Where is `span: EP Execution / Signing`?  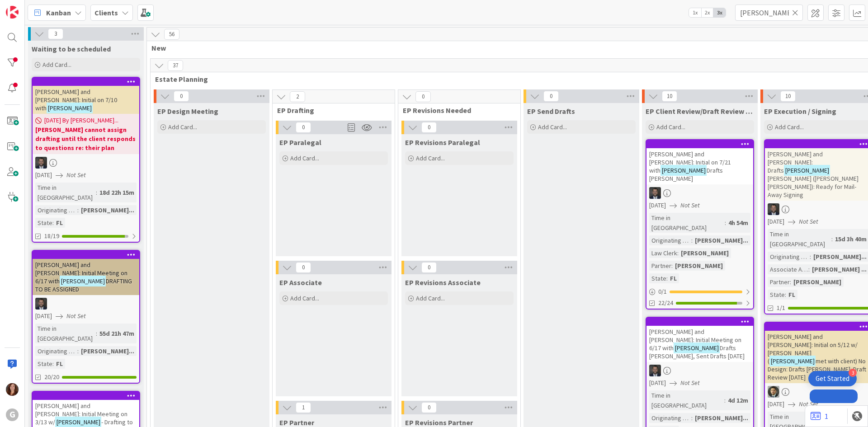
span: EP Execution / Signing is located at coordinates (800, 111).